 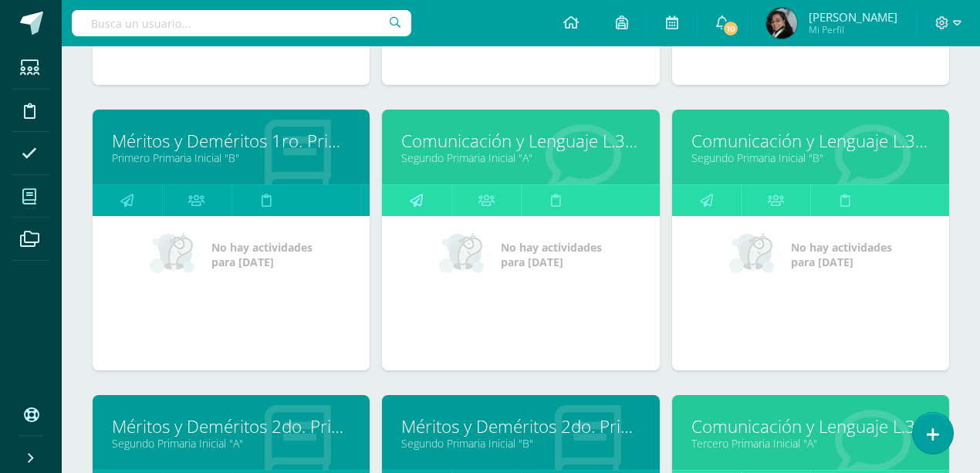 I want to click on a: Méritos y Deméritos 2do. Primaria ¨A¨, so click(x=231, y=426).